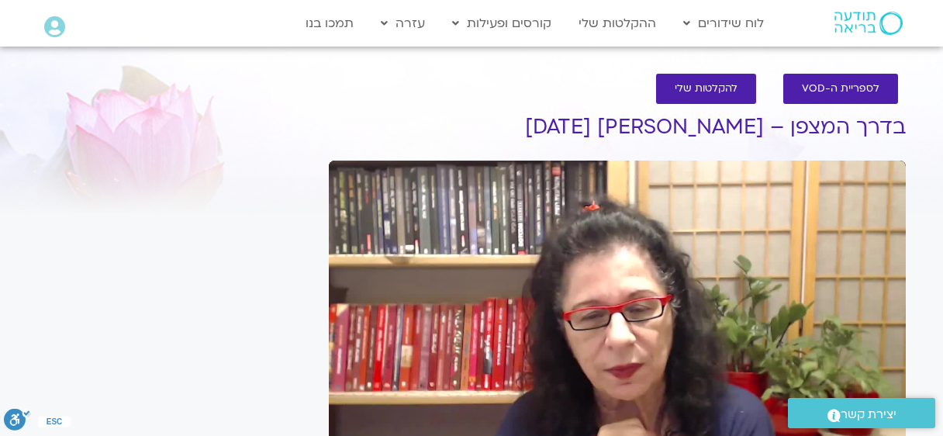  I want to click on a: יצירת קשר, so click(861, 412).